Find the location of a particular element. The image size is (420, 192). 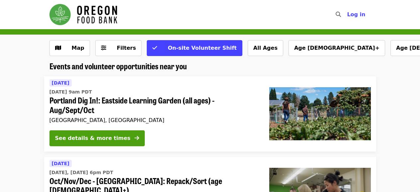

img: Portland Dig In!: Eastside Learning Garden (all ages) - Aug/Sept/Oct organized by Oregon Food Bank is located at coordinates (320, 114).